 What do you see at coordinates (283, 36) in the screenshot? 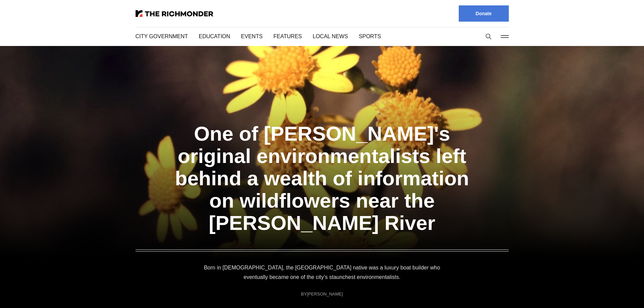
I see `a: Features` at bounding box center [283, 36].